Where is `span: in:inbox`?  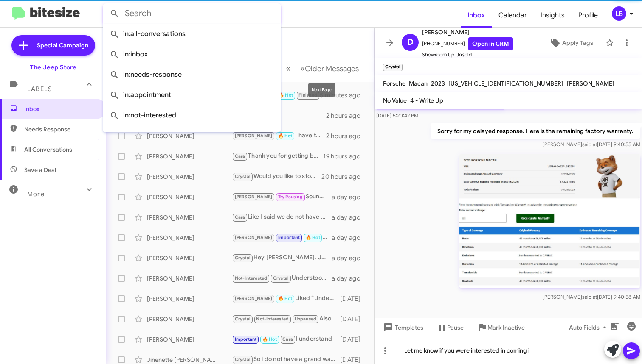 span: in:inbox is located at coordinates (192, 55).